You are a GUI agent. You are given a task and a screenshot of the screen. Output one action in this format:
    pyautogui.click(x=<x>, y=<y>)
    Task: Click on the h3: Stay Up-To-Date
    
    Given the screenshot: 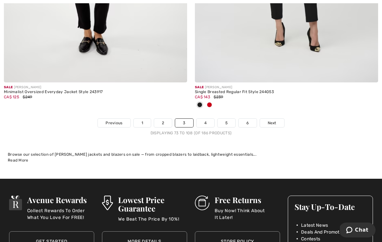 What is the action you would take?
    pyautogui.click(x=330, y=206)
    